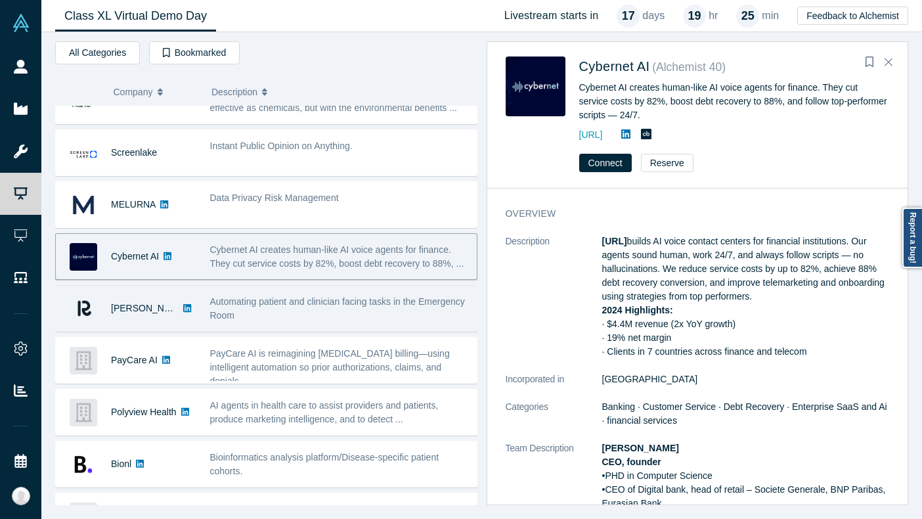 Image resolution: width=922 pixels, height=519 pixels. Describe the element at coordinates (771, 16) in the screenshot. I see `p: min` at that location.